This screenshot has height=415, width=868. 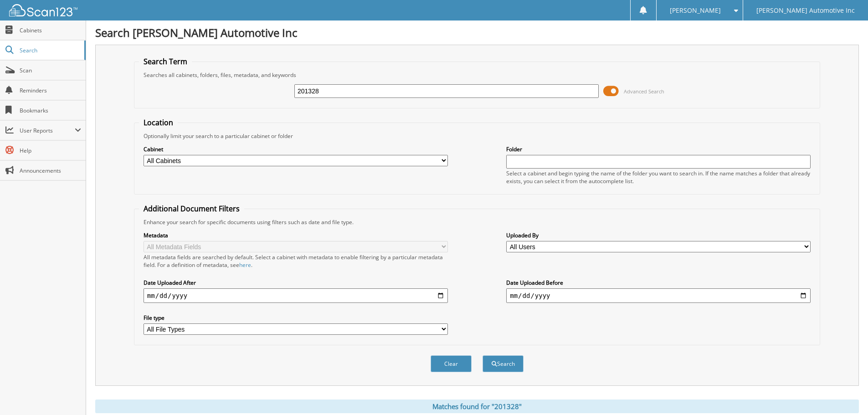 What do you see at coordinates (49, 50) in the screenshot?
I see `span: Search` at bounding box center [49, 50].